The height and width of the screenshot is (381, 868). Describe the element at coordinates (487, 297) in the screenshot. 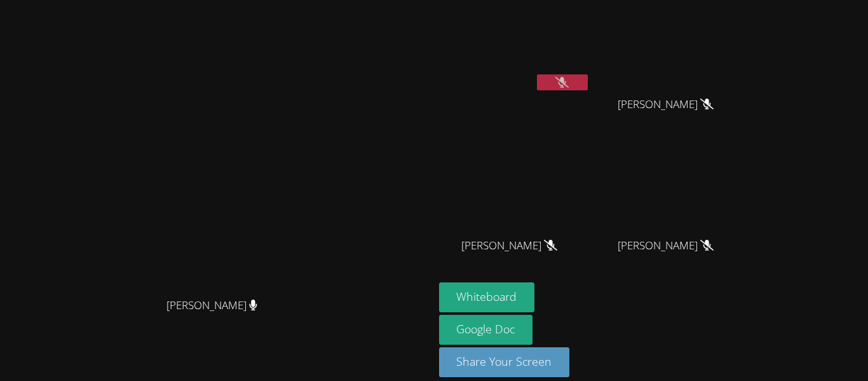

I see `button: Whiteboard` at that location.